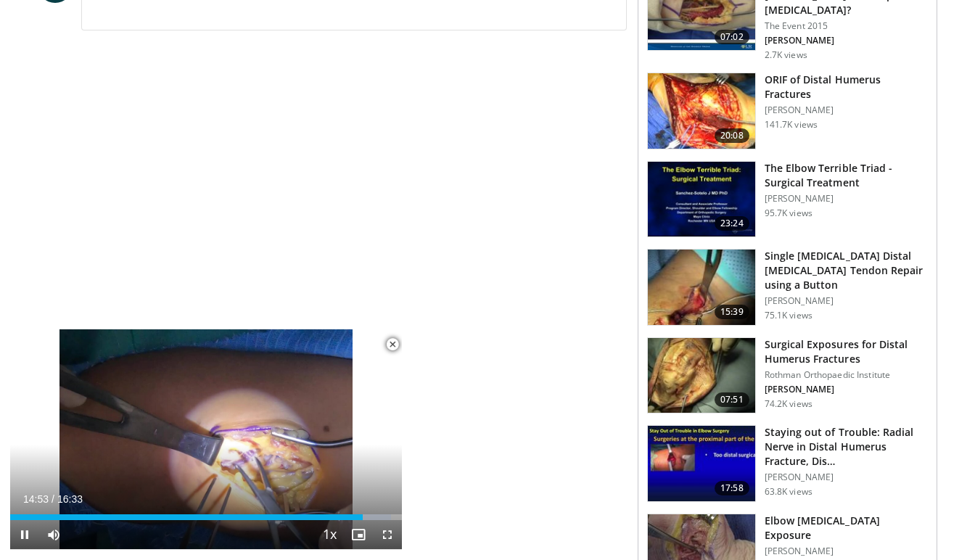 The image size is (975, 560). Describe the element at coordinates (732, 37) in the screenshot. I see `span: 07:02` at that location.